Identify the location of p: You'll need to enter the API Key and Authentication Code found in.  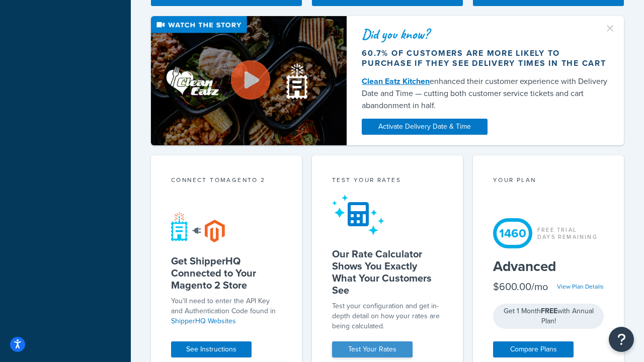
(227, 311).